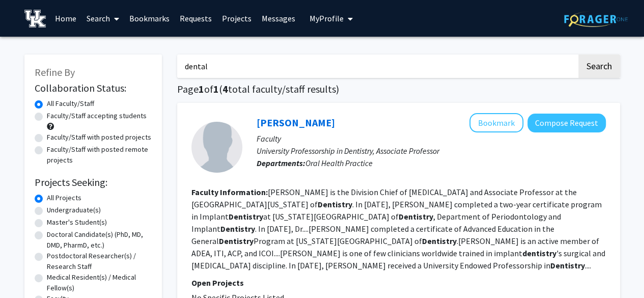 The width and height of the screenshot is (644, 298). What do you see at coordinates (496, 123) in the screenshot?
I see `button: Add Ahmad Kutkut to Bookmarks` at bounding box center [496, 123].